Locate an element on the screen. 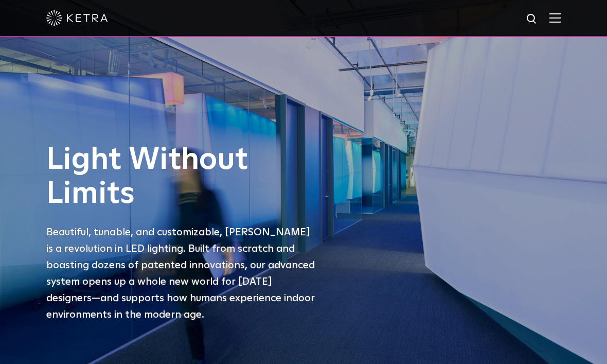 The width and height of the screenshot is (607, 364). img: search icon is located at coordinates (532, 19).